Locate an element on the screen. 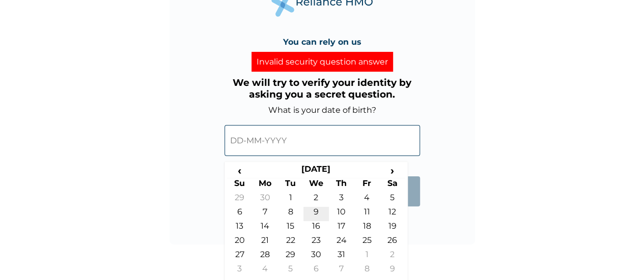  td: 17 is located at coordinates (342, 228).